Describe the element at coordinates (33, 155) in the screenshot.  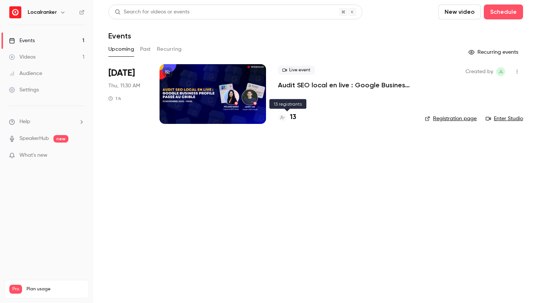
I see `span: What's new` at that location.